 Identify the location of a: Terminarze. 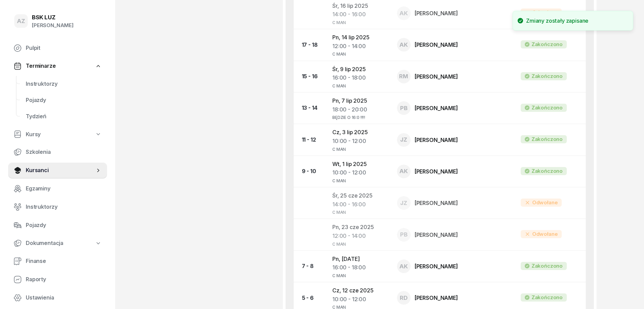
(58, 66).